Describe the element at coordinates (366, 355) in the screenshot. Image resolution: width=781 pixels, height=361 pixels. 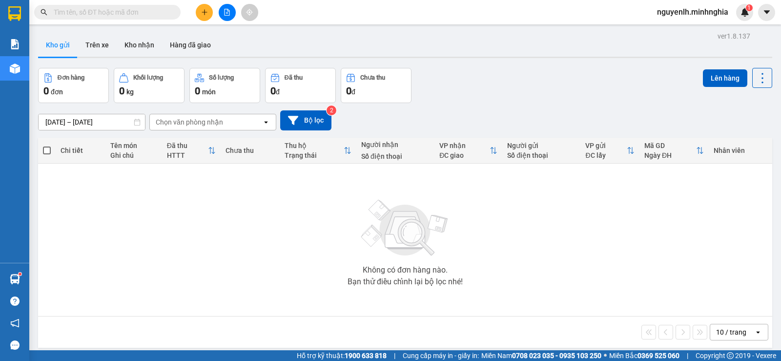
I see `strong: 1900 633 818` at that location.